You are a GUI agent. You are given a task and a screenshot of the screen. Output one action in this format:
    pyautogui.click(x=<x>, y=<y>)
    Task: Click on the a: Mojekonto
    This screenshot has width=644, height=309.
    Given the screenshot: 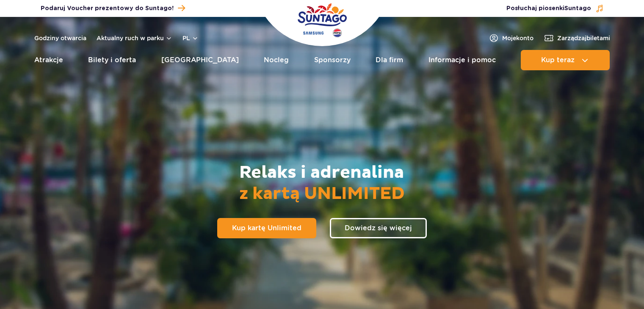 What is the action you would take?
    pyautogui.click(x=511, y=38)
    